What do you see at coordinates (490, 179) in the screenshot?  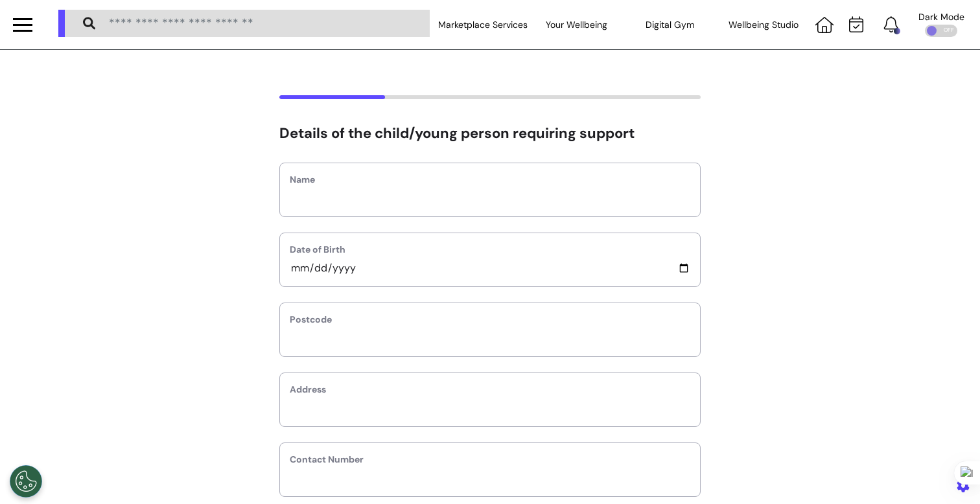 I see `label: Name` at bounding box center [490, 179].